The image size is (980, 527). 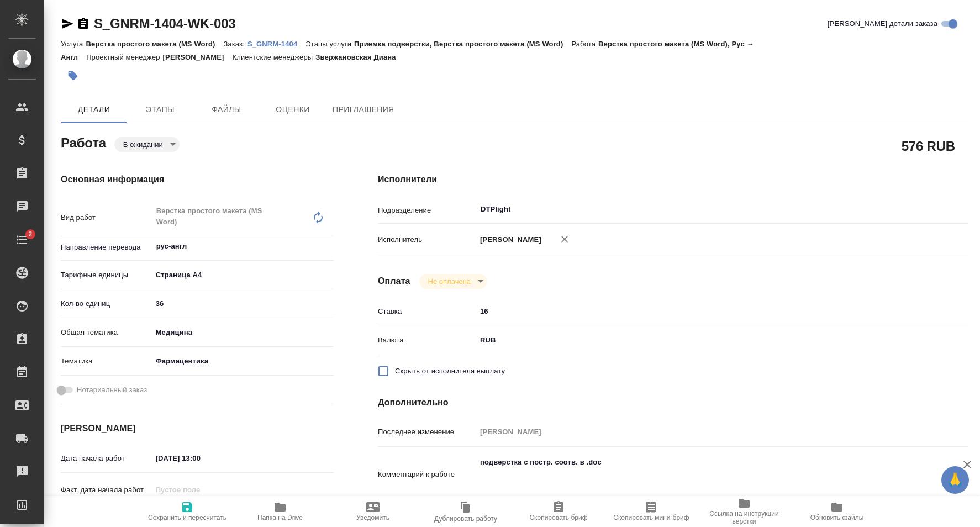 What do you see at coordinates (106, 361) in the screenshot?
I see `p: Тематика` at bounding box center [106, 361].